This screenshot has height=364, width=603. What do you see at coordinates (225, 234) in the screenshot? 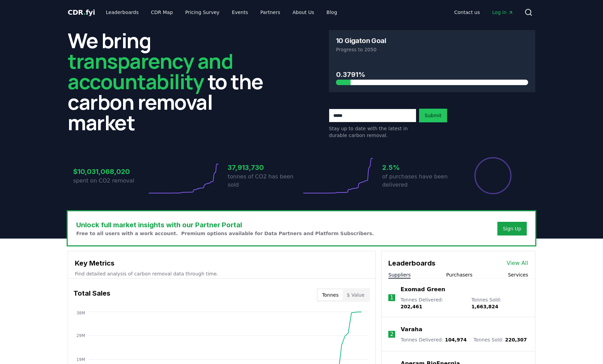
I see `p: Free to all users with a work account. Premium options available for Data Partners and Platform S...` at bounding box center [225, 234].